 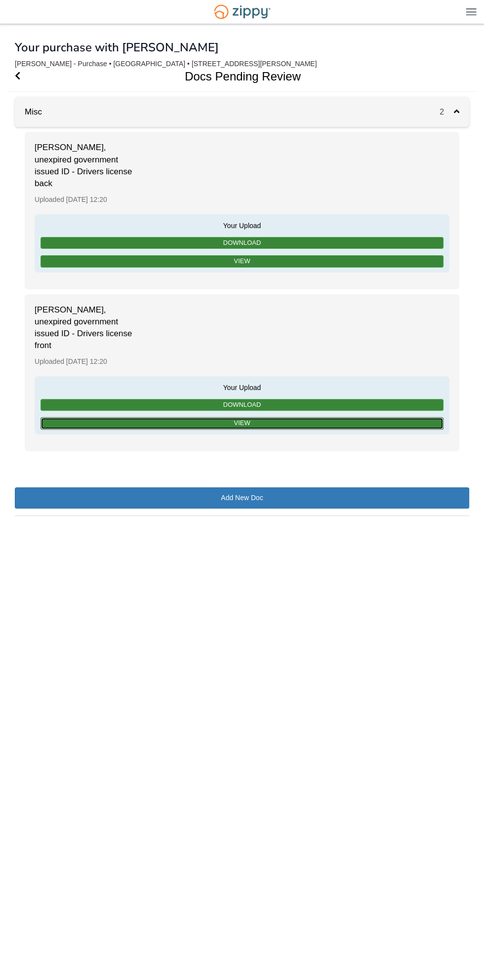 What do you see at coordinates (17, 76) in the screenshot?
I see `a: Go Back` at bounding box center [17, 76].